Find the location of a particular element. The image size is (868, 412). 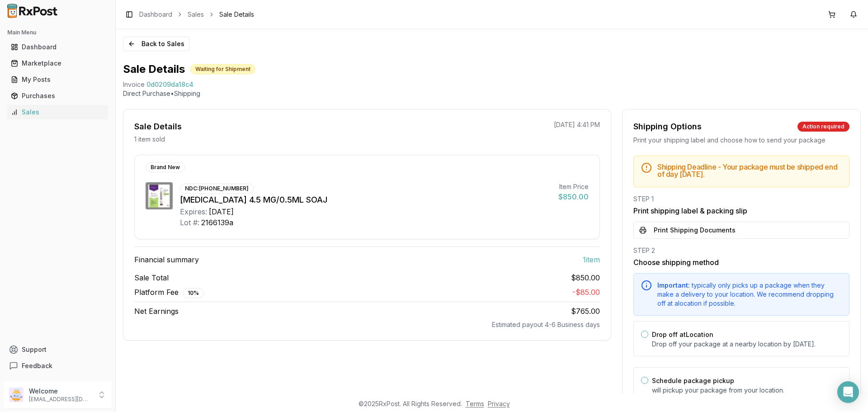

div: Sale Details is located at coordinates (158, 126).